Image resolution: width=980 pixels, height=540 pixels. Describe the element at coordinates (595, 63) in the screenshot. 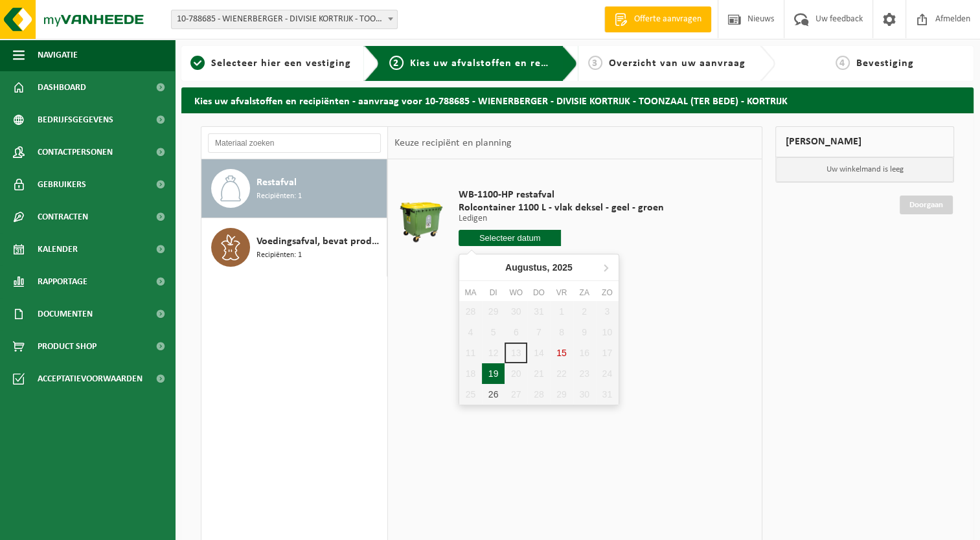

I see `span: 3` at that location.